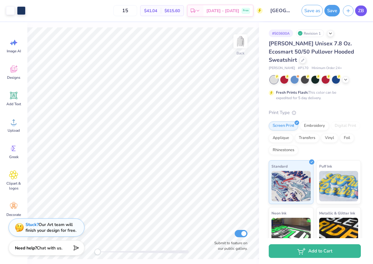 This screenshot has height=264, width=373. What do you see at coordinates (292, 92) in the screenshot?
I see `strong: Fresh Prints Flash:` at bounding box center [292, 92].